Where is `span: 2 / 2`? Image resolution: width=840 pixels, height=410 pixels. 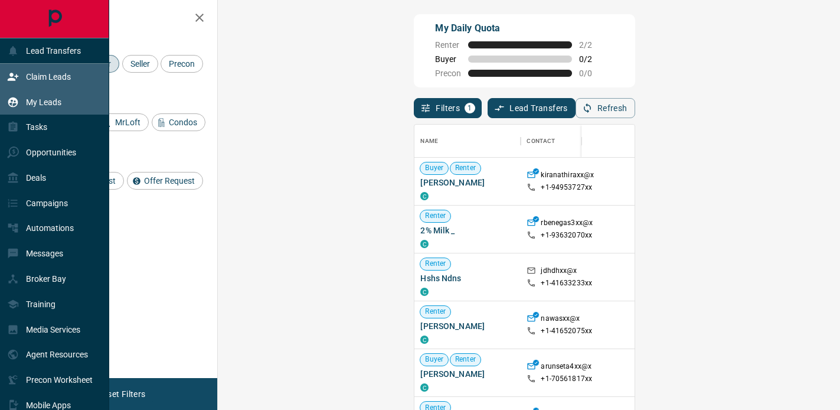 span: 2 / 2 is located at coordinates (592, 45).